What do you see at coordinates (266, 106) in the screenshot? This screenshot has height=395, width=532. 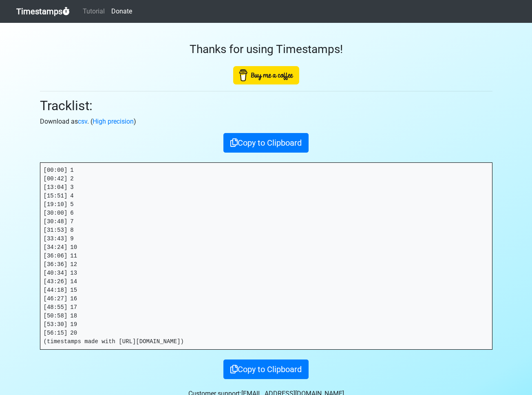 I see `h2: Tracklist:` at bounding box center [266, 106].